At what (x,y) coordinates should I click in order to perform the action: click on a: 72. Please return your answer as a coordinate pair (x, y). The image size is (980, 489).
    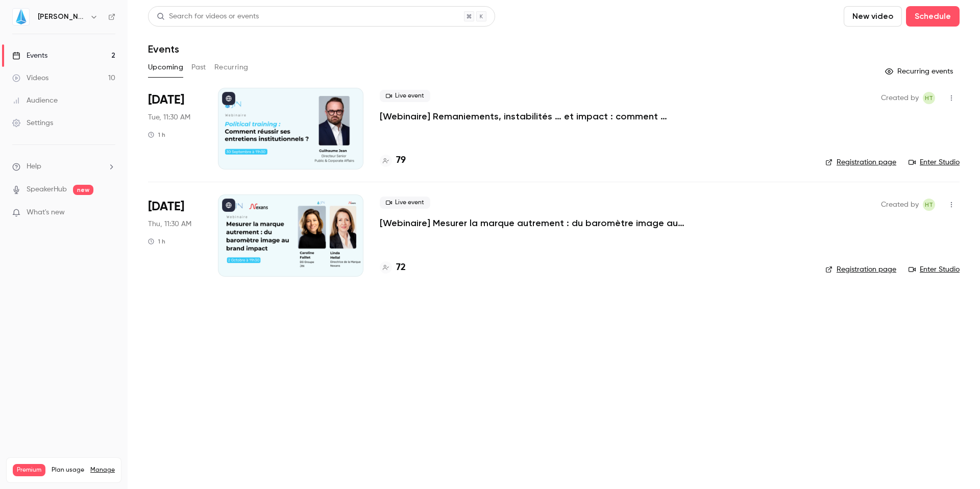
    Looking at the image, I should click on (392, 267).